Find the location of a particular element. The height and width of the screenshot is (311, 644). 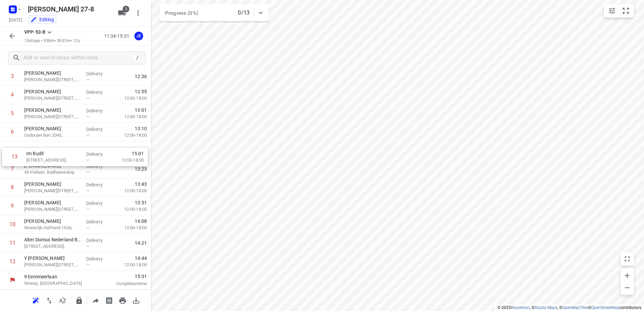

span: Print shipping labels is located at coordinates (109, 300).